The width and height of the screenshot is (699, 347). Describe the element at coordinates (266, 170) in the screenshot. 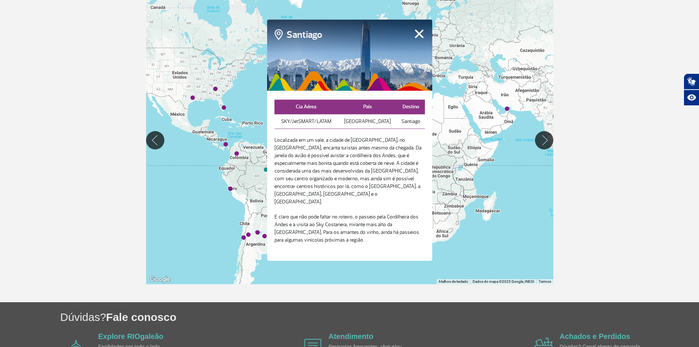

I see `div: Manaus (MAO)` at that location.